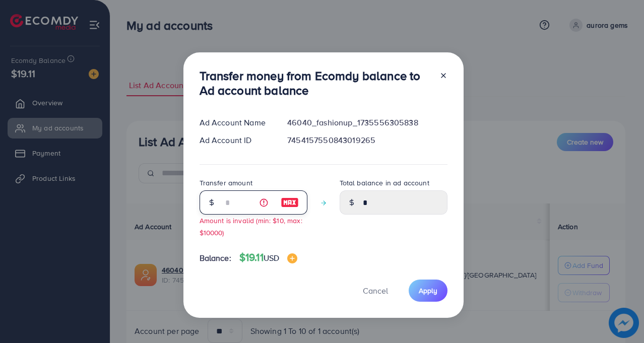 Image resolution: width=644 pixels, height=343 pixels. Describe the element at coordinates (235, 140) in the screenshot. I see `div: Ad Account ID` at that location.